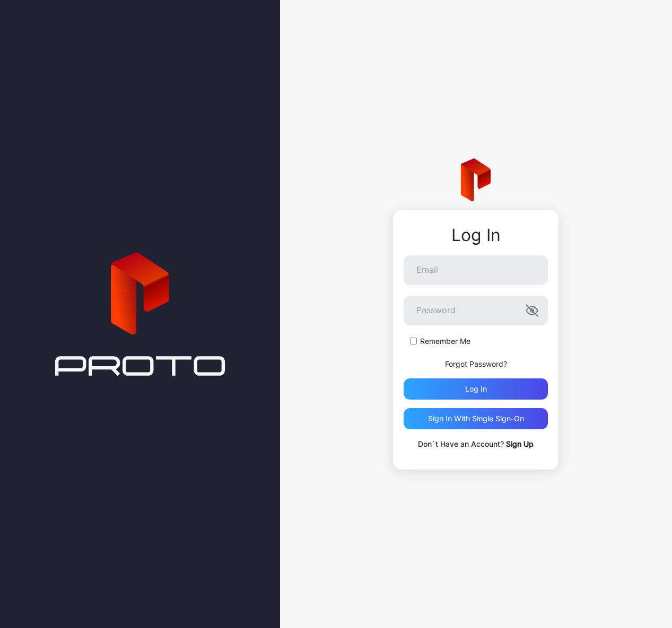  Describe the element at coordinates (475, 444) in the screenshot. I see `p: Don`t Have an Account?` at that location.